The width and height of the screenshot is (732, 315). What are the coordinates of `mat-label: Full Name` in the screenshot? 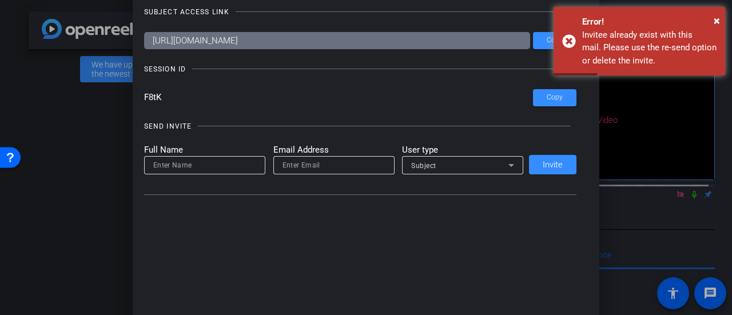 It's located at (205, 150).